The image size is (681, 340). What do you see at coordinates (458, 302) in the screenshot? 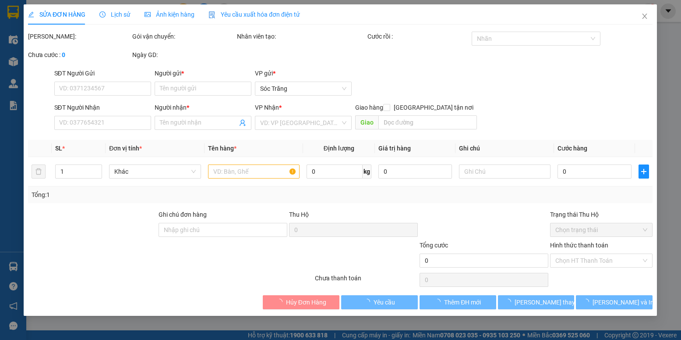
I see `button: Thêm ĐH mới` at bounding box center [458, 302].